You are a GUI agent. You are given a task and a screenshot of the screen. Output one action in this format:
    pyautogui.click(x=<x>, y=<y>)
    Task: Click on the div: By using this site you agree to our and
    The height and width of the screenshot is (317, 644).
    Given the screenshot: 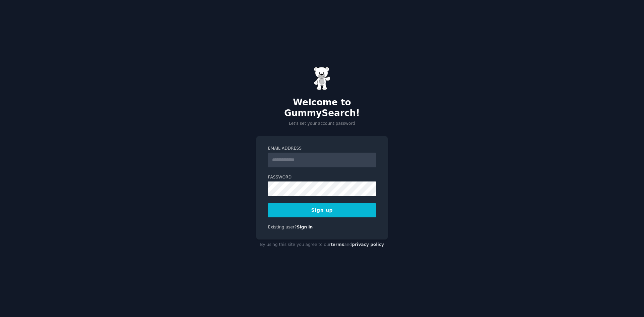 What is the action you would take?
    pyautogui.click(x=322, y=245)
    